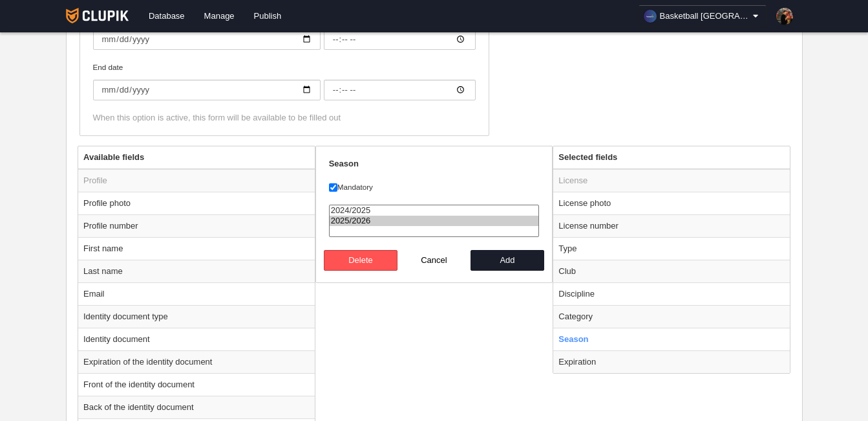 The width and height of the screenshot is (868, 421). What do you see at coordinates (672, 225) in the screenshot?
I see `td: License number` at bounding box center [672, 225].